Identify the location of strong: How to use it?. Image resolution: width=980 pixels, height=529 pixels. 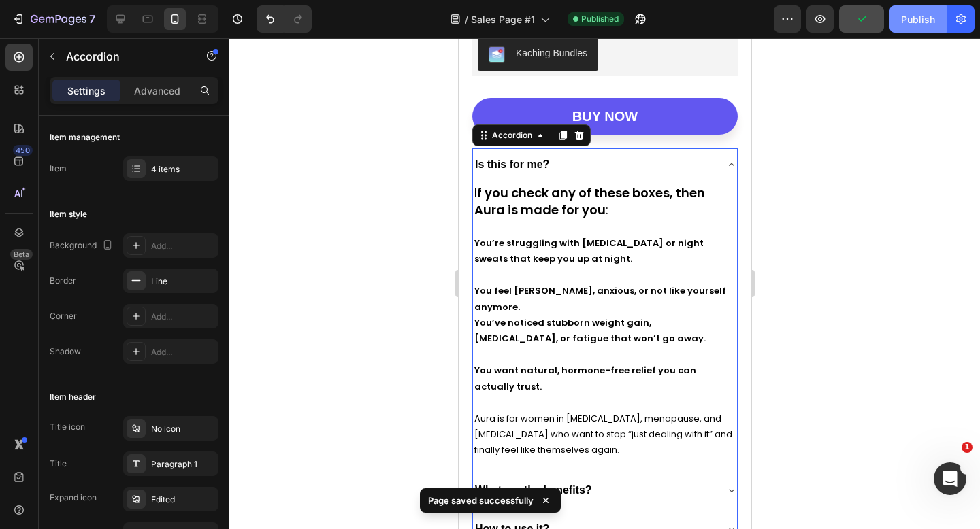
(53, 490).